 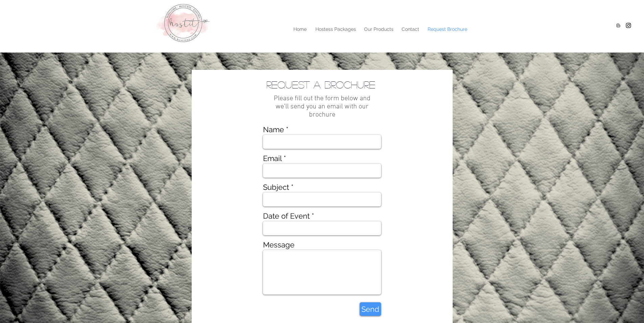 I want to click on img: Hostitny, so click(x=629, y=25).